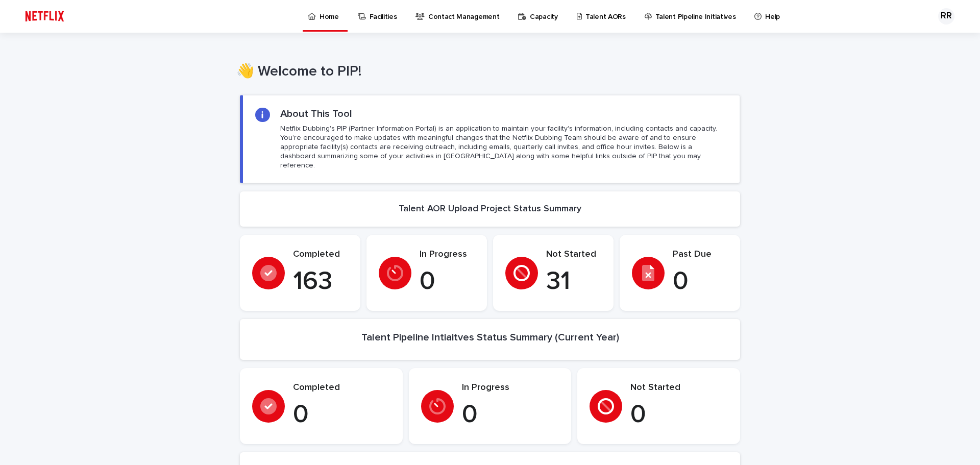 Image resolution: width=980 pixels, height=465 pixels. What do you see at coordinates (487, 72) in the screenshot?
I see `h1: 👋 Welcome to PIP!` at bounding box center [487, 72].